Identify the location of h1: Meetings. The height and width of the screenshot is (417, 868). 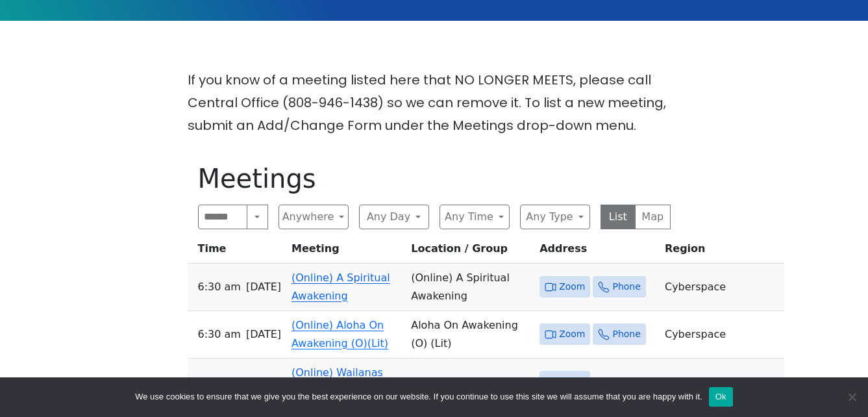
(434, 178).